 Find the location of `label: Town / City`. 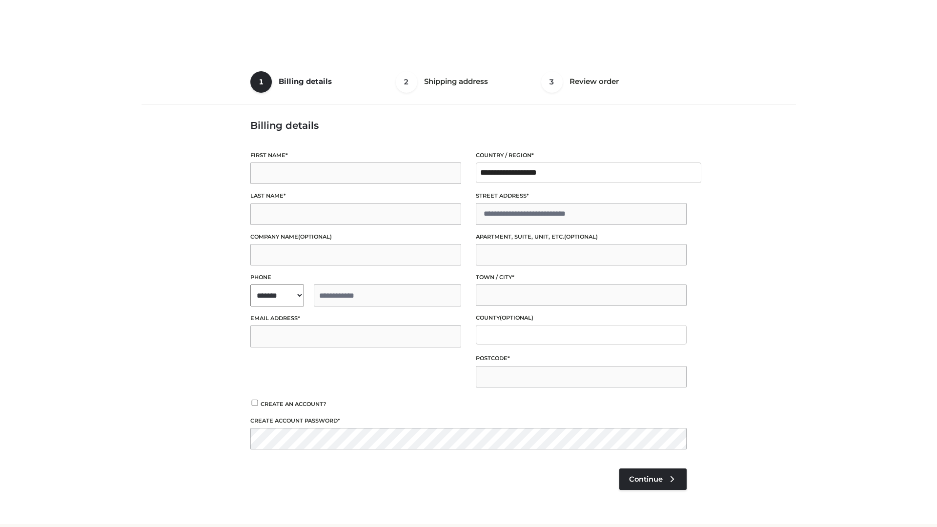

label: Town / City is located at coordinates (581, 277).